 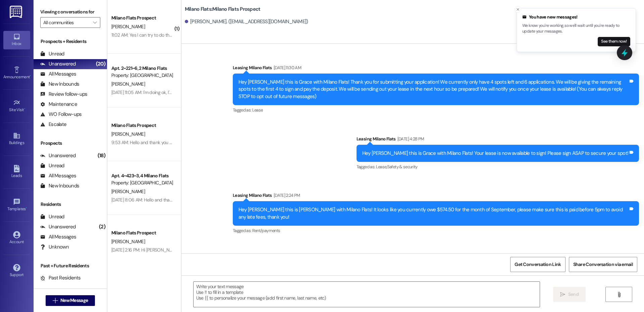 What do you see at coordinates (70, 12) in the screenshot?
I see `label: Viewing conversations for` at bounding box center [70, 12].